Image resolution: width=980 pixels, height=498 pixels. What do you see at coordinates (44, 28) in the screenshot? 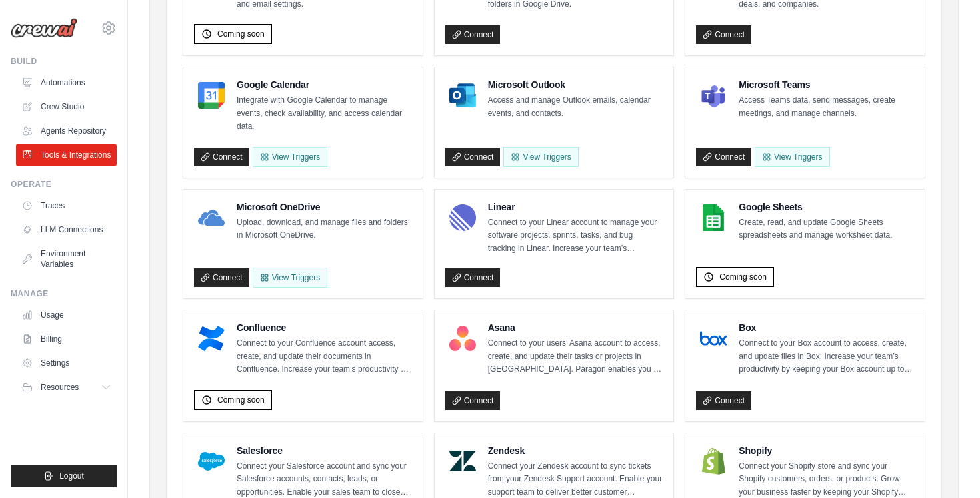
I see `img: Logo` at bounding box center [44, 28].